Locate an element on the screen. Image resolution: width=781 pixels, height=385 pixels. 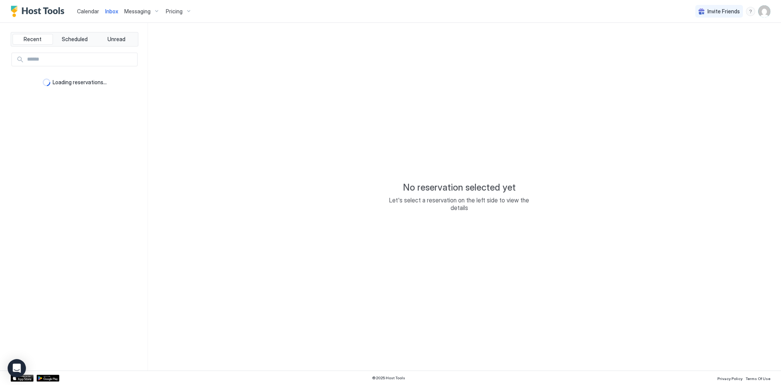
div: Open Intercom Messenger is located at coordinates (17, 368).